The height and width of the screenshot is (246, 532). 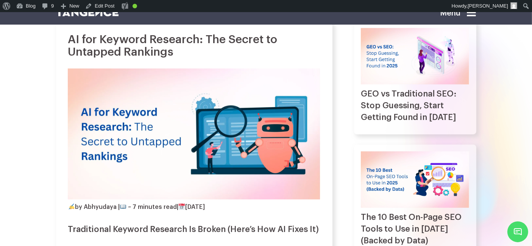 I want to click on span: minutes read, so click(x=157, y=207).